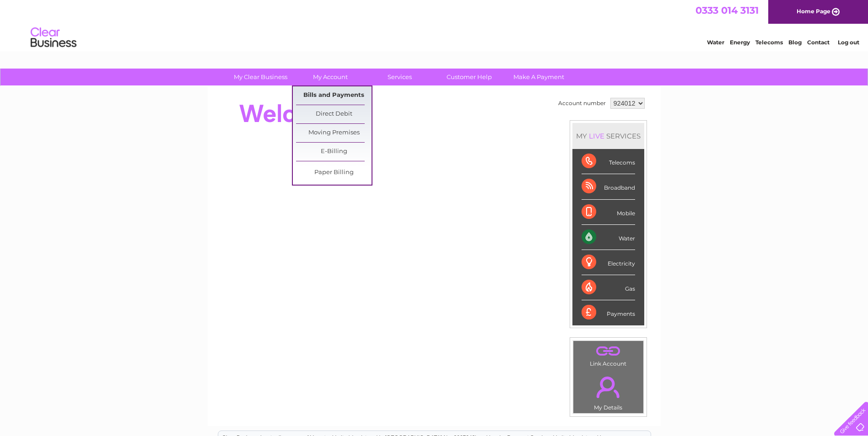  I want to click on div: Payments, so click(608, 312).